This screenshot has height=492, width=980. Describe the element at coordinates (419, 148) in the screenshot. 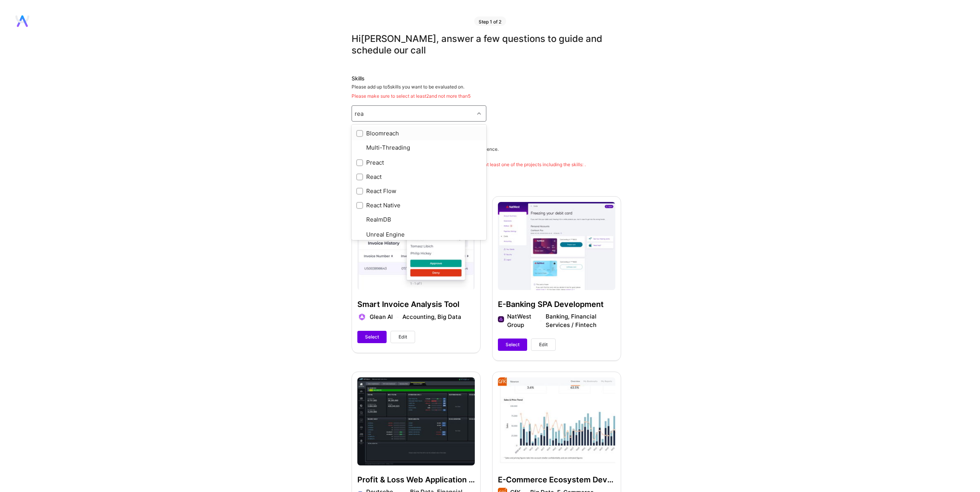

I see `div: Multi-Threading` at that location.